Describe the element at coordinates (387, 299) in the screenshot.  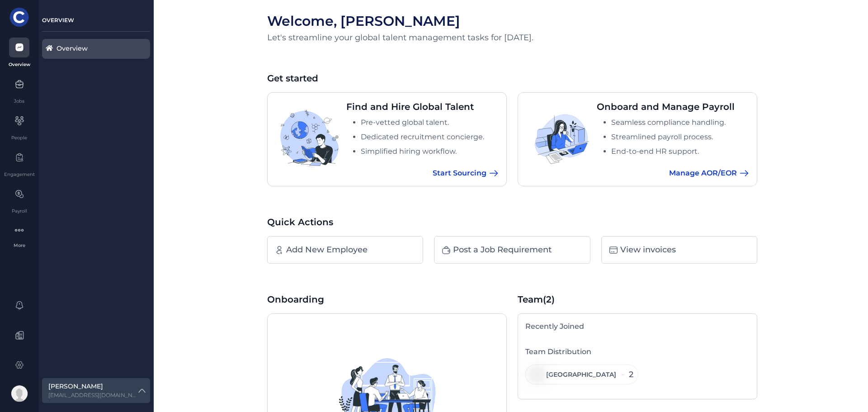
I see `div: Onboarding` at that location.